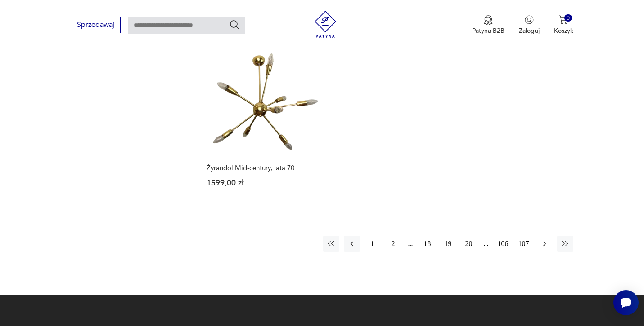 This screenshot has height=326, width=644. Describe the element at coordinates (95, 26) in the screenshot. I see `a: Sprzedawaj` at that location.